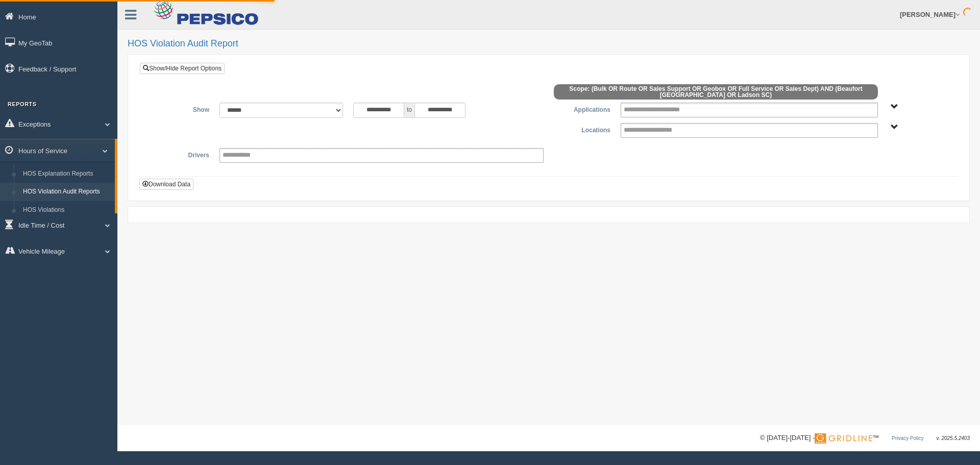 The image size is (980, 465). Describe the element at coordinates (582, 129) in the screenshot. I see `label: Locations` at that location.